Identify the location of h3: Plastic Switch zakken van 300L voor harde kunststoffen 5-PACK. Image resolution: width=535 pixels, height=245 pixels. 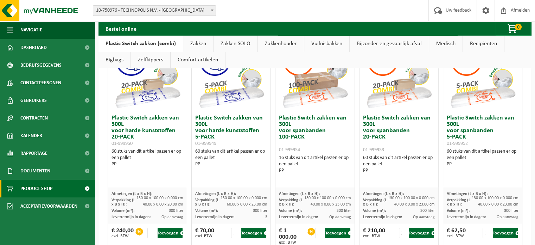
(231, 131).